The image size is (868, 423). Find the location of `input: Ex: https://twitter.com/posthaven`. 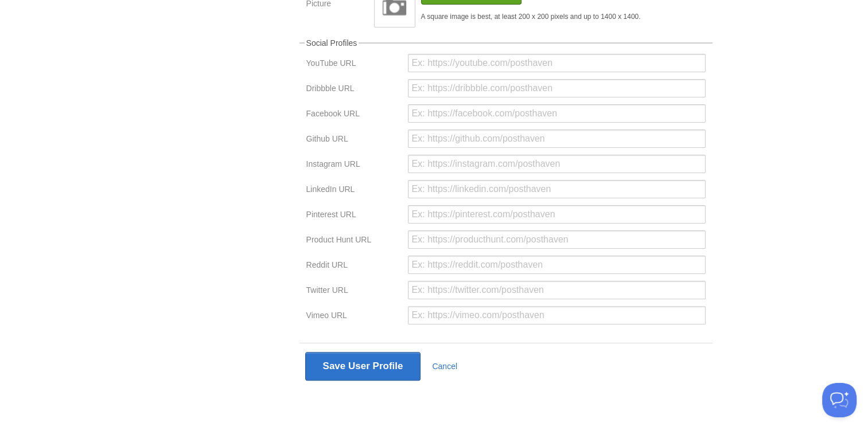

input: Ex: https://twitter.com/posthaven is located at coordinates (557, 290).